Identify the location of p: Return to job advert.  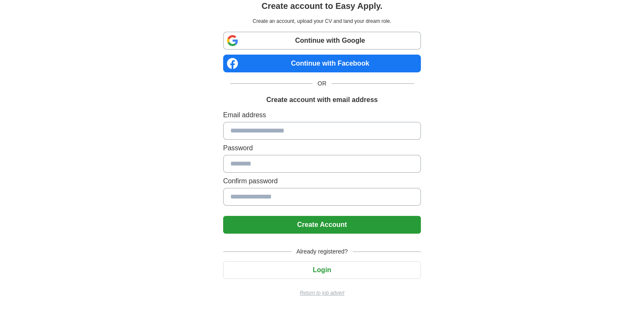
(322, 293).